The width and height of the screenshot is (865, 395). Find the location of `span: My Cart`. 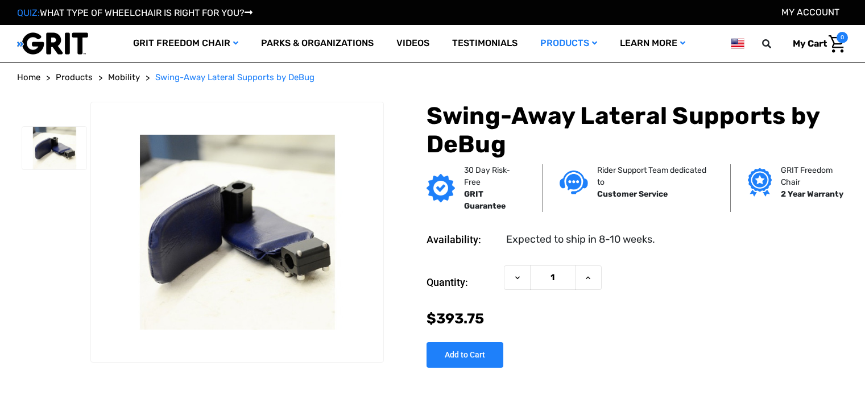

span: My Cart is located at coordinates (810, 43).